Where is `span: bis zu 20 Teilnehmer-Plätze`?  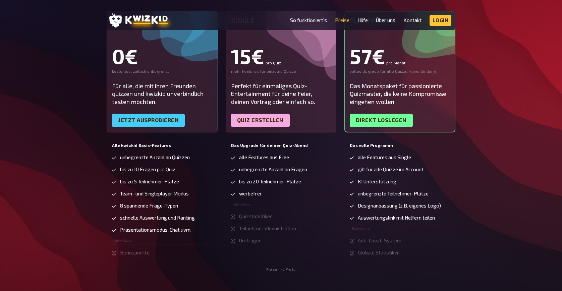 span: bis zu 20 Teilnehmer-Plätze is located at coordinates (270, 181).